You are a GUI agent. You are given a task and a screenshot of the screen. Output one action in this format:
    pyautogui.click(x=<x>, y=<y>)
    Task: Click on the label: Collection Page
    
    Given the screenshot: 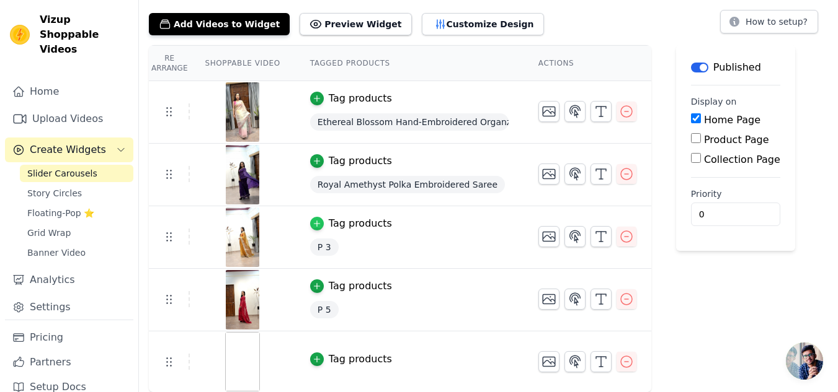 What is the action you would take?
    pyautogui.click(x=742, y=159)
    